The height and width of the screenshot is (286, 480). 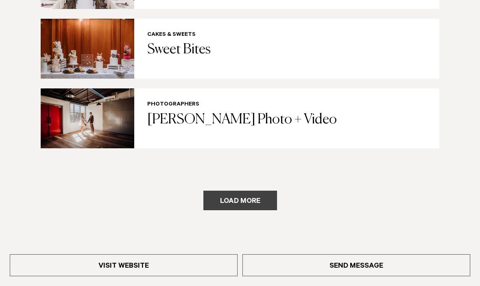 I want to click on button: Load more, so click(x=240, y=200).